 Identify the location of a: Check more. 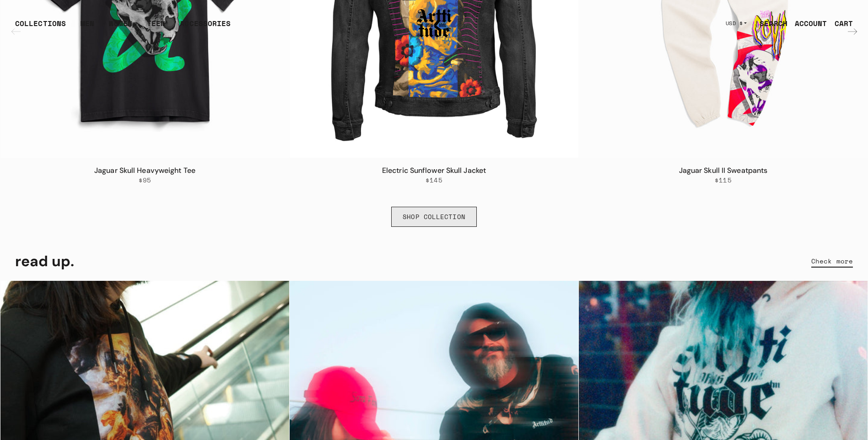
(832, 261).